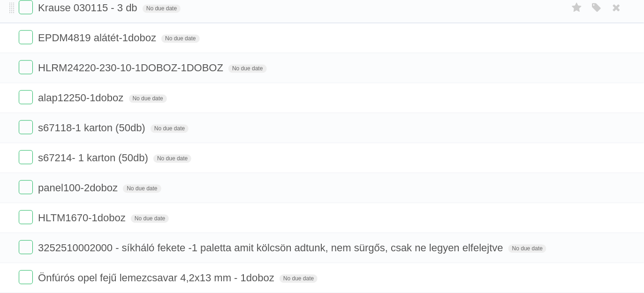 The width and height of the screenshot is (644, 293). What do you see at coordinates (157, 278) in the screenshot?
I see `span: Önfúrós opel fejű lemezcsavar 4,2x13 mm - 1doboz` at bounding box center [157, 278].